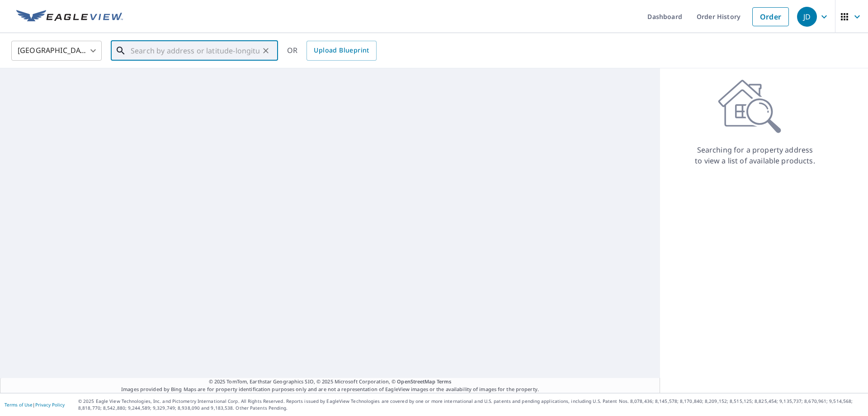 Image resolution: width=868 pixels, height=416 pixels. What do you see at coordinates (342, 51) in the screenshot?
I see `a: Upload Blueprint` at bounding box center [342, 51].